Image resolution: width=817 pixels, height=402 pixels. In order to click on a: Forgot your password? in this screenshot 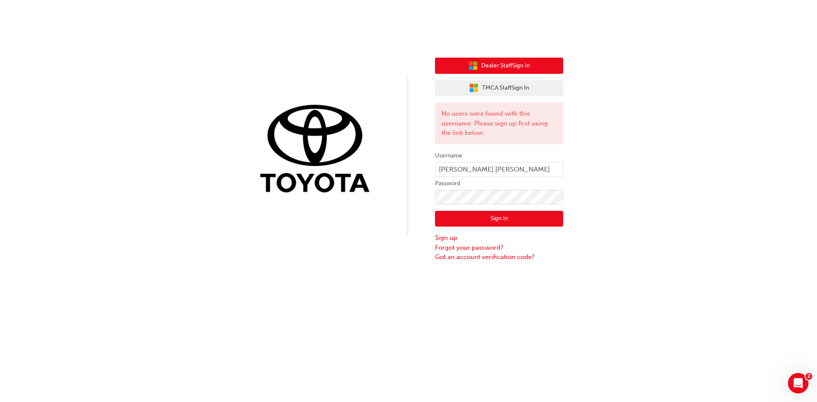, I will do `click(499, 248)`.